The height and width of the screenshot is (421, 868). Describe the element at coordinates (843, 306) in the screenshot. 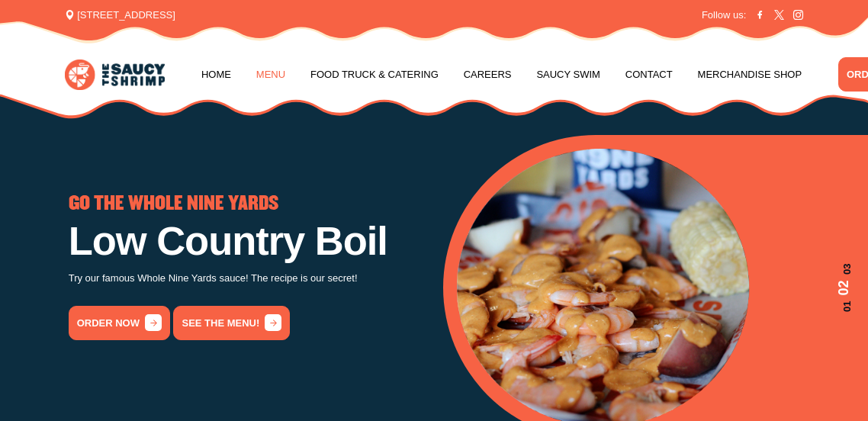

I see `span: 01` at that location.